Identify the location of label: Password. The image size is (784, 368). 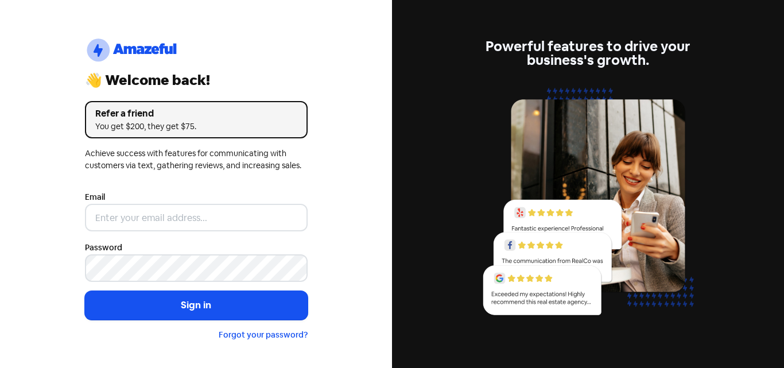
(103, 247).